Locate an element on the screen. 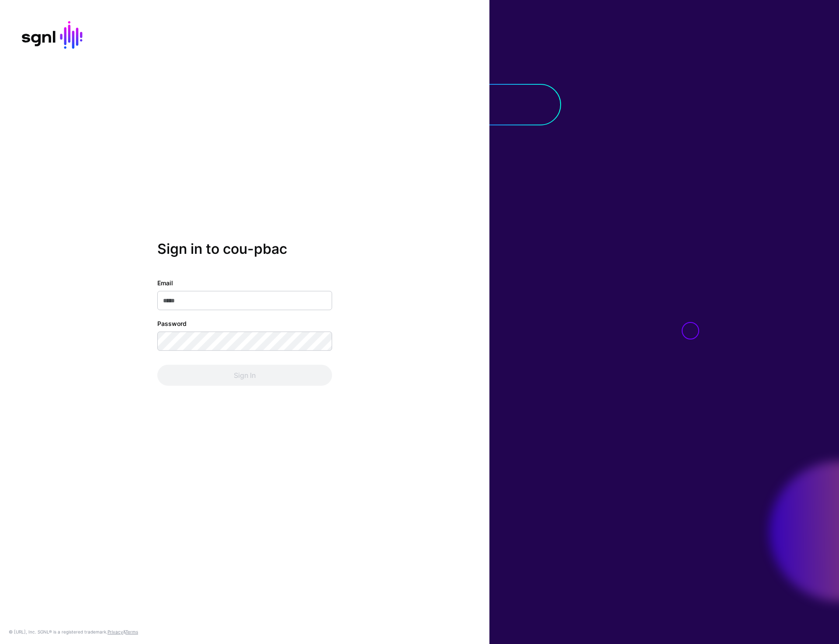 The width and height of the screenshot is (839, 644). a: Privacy is located at coordinates (115, 632).